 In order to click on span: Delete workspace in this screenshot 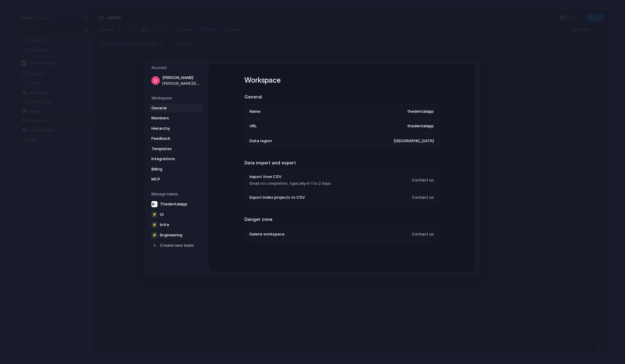, I will do `click(267, 234)`.